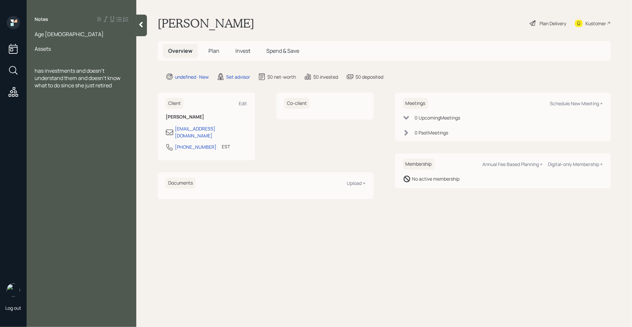  What do you see at coordinates (418, 164) in the screenshot?
I see `h6: Membership` at bounding box center [418, 164].